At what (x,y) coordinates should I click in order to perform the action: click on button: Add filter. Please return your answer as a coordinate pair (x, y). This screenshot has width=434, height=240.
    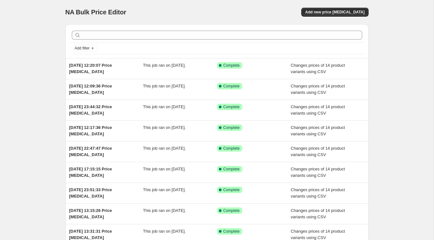
    Looking at the image, I should click on (85, 48).